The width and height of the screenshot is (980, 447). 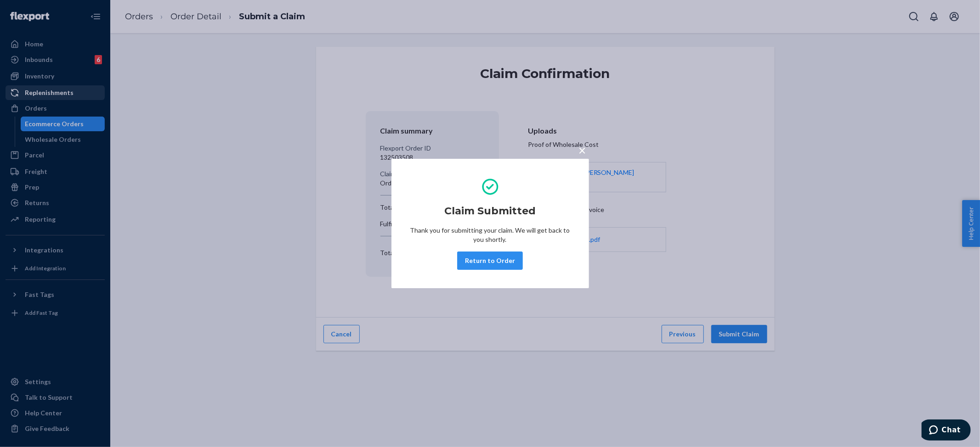 What do you see at coordinates (30, 11) in the screenshot?
I see `span: Chat` at bounding box center [30, 11].